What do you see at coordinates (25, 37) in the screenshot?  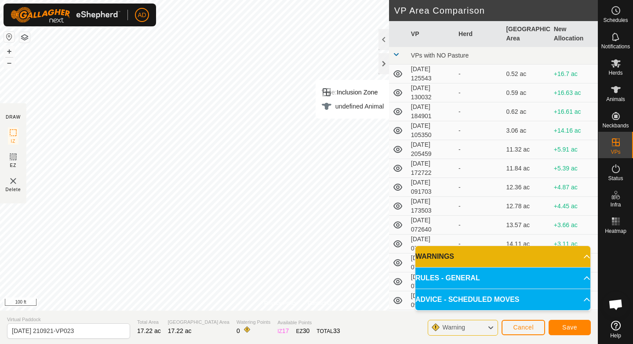 I see `button: Map Layers` at bounding box center [25, 37].